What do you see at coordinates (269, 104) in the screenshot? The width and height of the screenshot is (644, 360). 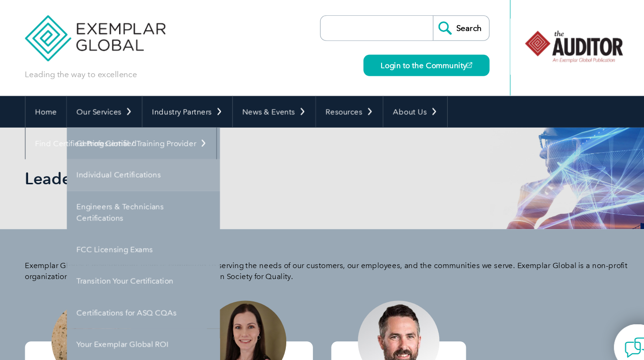 I see `a: News & Events` at bounding box center [269, 104].